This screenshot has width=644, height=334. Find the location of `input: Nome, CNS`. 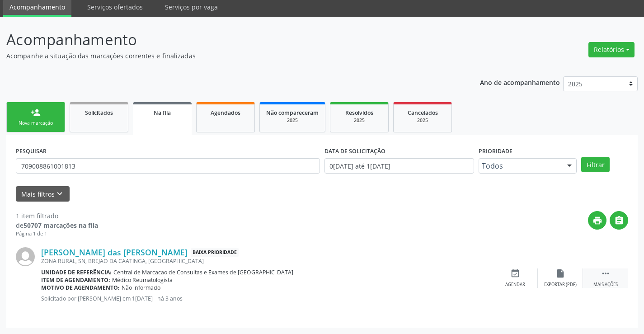

input: Nome, CNS is located at coordinates (168, 166).